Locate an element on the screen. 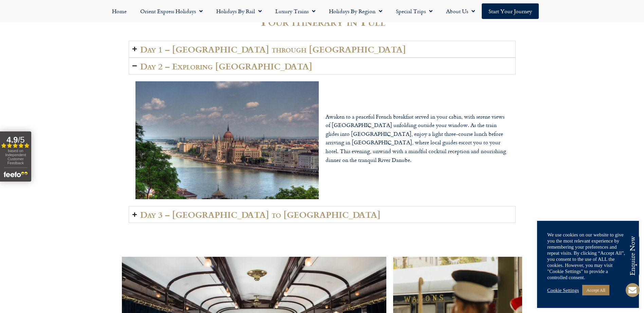 The height and width of the screenshot is (313, 644). nav: Menu is located at coordinates (322, 11).